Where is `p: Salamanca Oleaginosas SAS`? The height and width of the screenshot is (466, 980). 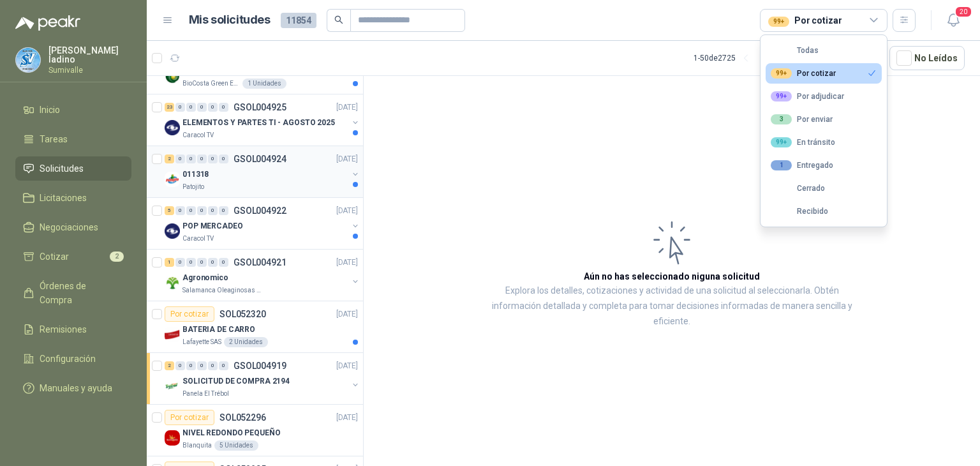 p: Salamanca Oleaginosas SAS is located at coordinates (223, 290).